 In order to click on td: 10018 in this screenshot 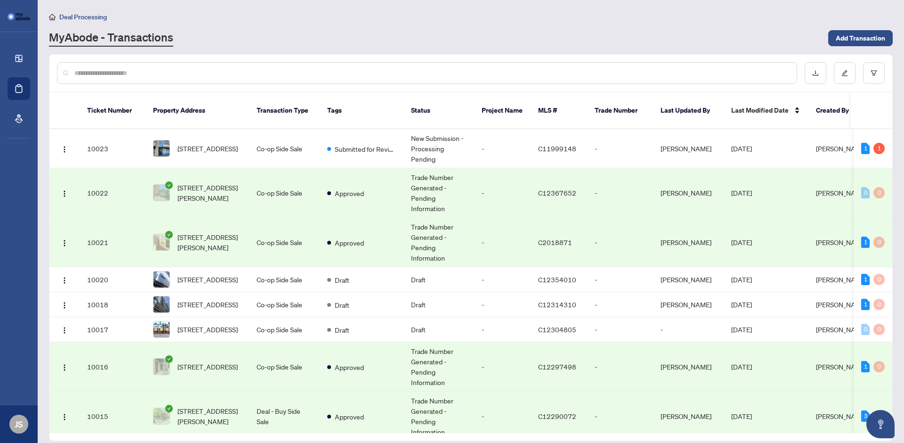, I will do `click(113, 304)`.